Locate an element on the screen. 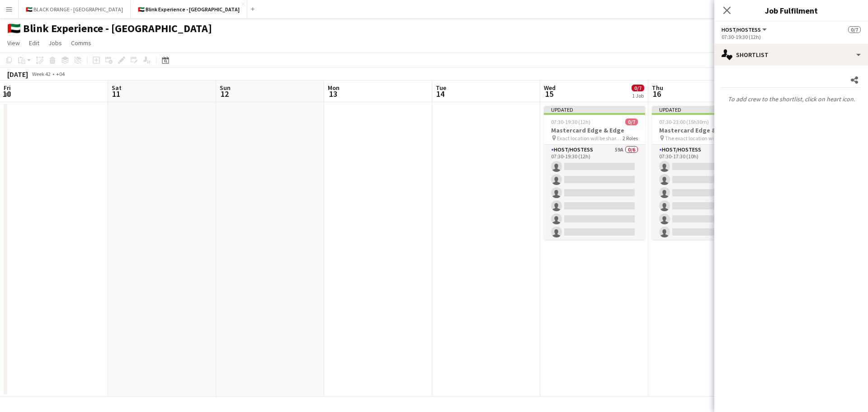 Image resolution: width=868 pixels, height=412 pixels. app-card-role: Host/Hostess59A0/607:30-19:30 (12h) is located at coordinates (595, 193).